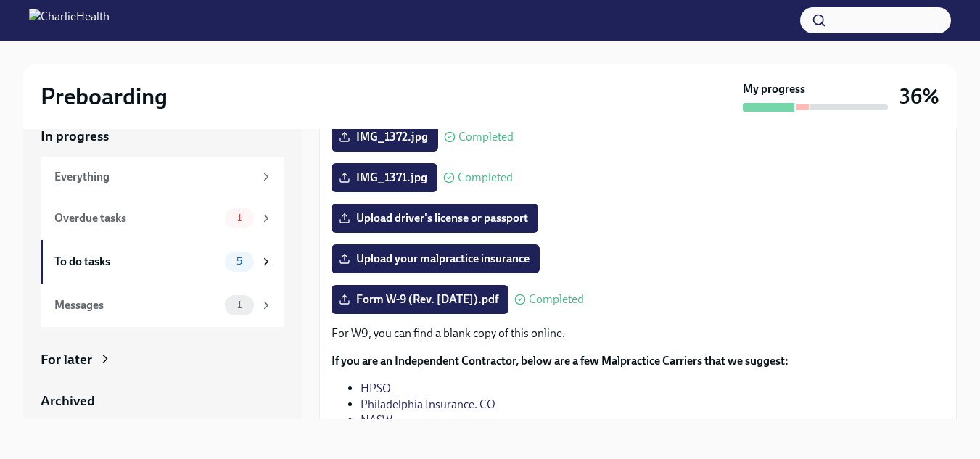 The image size is (980, 459). I want to click on a: Everything, so click(163, 177).